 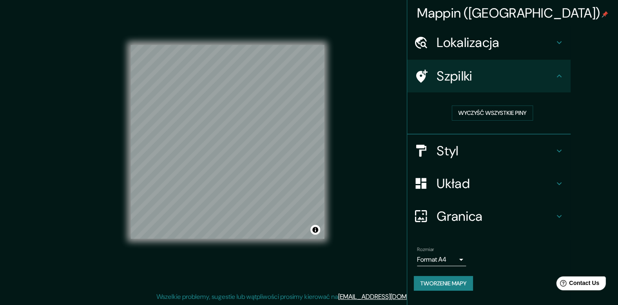 I want to click on font: Wyczyść wszystkie piny, so click(x=492, y=113).